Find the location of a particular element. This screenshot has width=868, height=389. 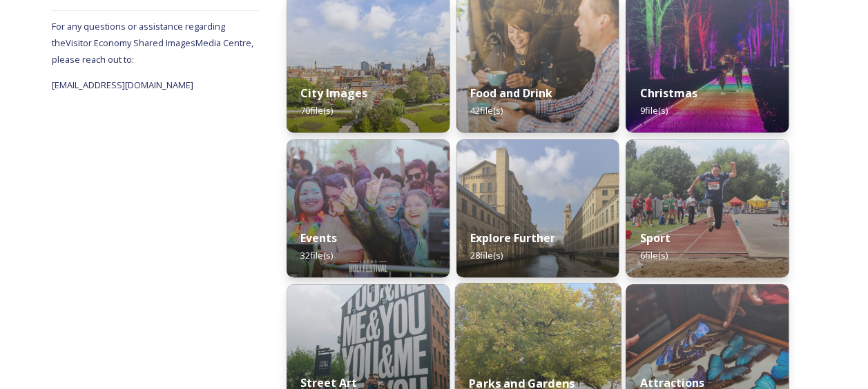

span: 32 file(s) is located at coordinates (316, 256).